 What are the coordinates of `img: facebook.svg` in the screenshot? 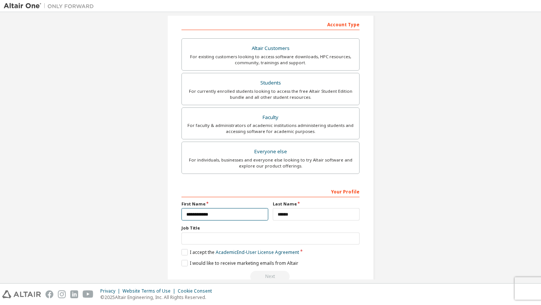 It's located at (49, 294).